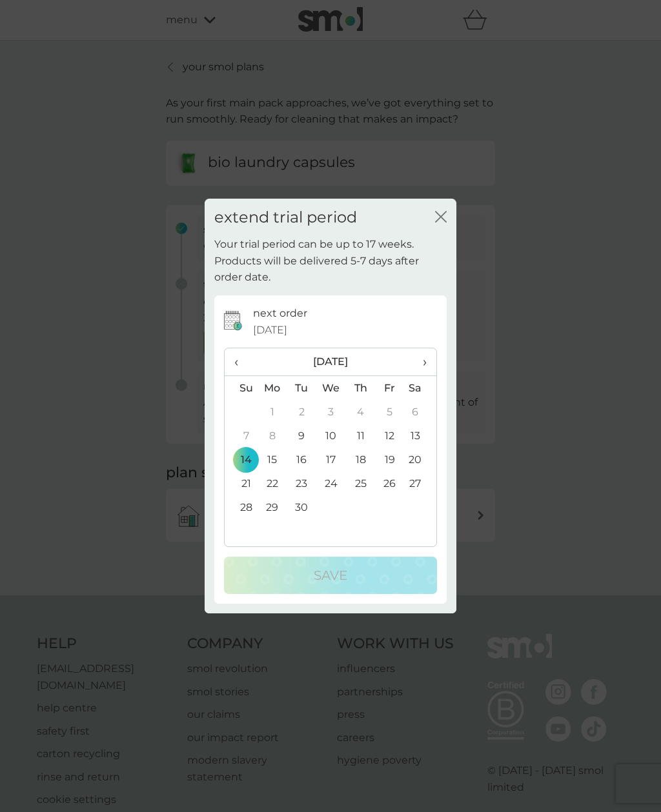  Describe the element at coordinates (389, 435) in the screenshot. I see `td: 12` at that location.